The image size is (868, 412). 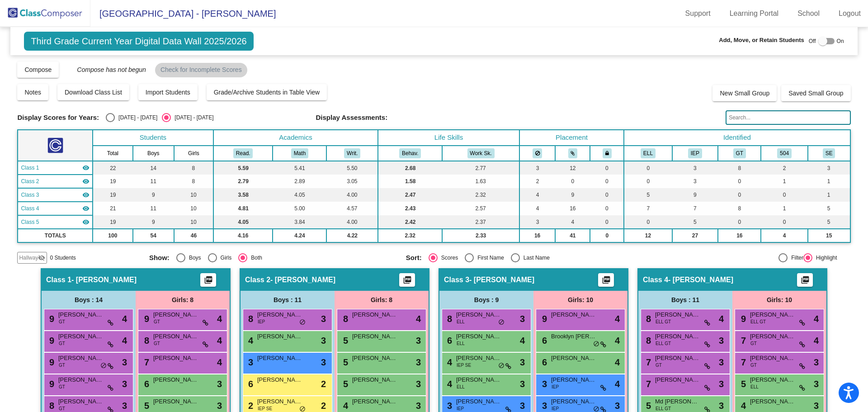 I want to click on th: Academics, so click(x=296, y=138).